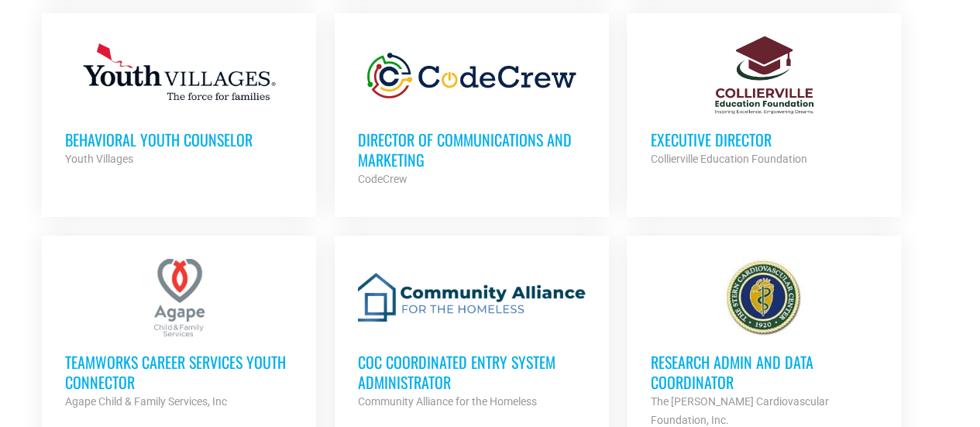  What do you see at coordinates (179, 139) in the screenshot?
I see `h3: Behavioral Youth Counselor` at bounding box center [179, 139].